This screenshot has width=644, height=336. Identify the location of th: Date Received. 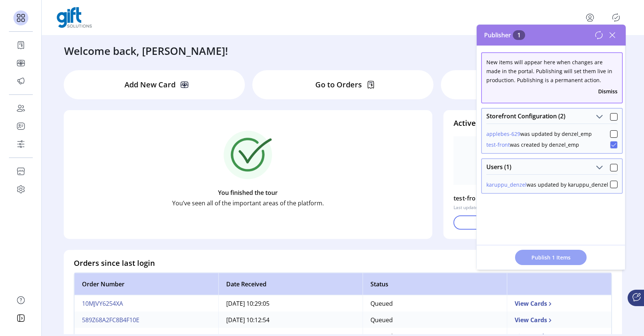
(290, 284).